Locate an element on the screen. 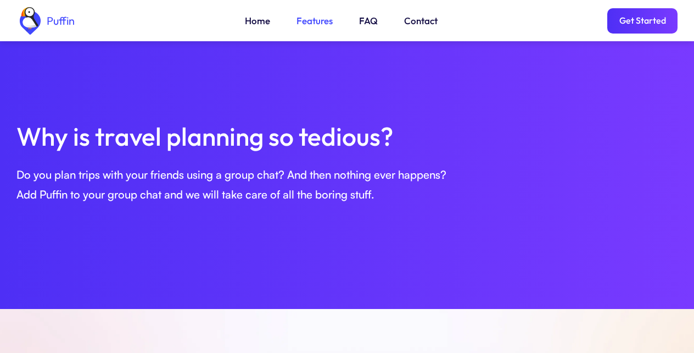 Image resolution: width=694 pixels, height=353 pixels. h2: Why is travel planning so tedious? is located at coordinates (347, 136).